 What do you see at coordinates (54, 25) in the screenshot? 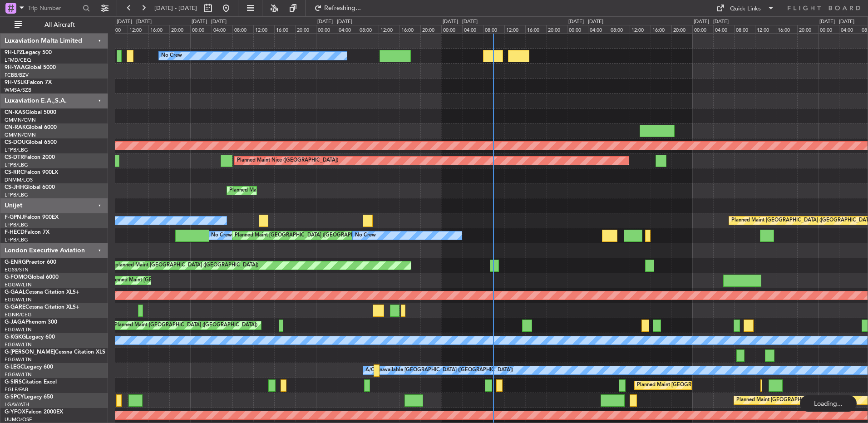
I see `button: All Aircraft` at bounding box center [54, 25].